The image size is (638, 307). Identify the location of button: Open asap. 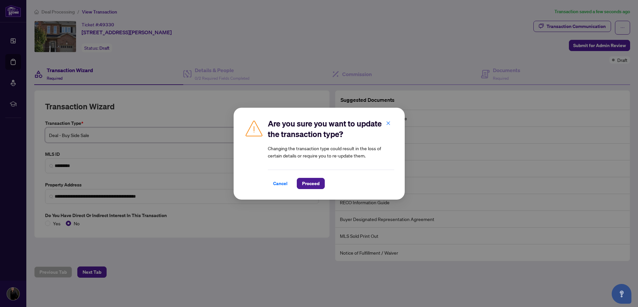
(621, 293).